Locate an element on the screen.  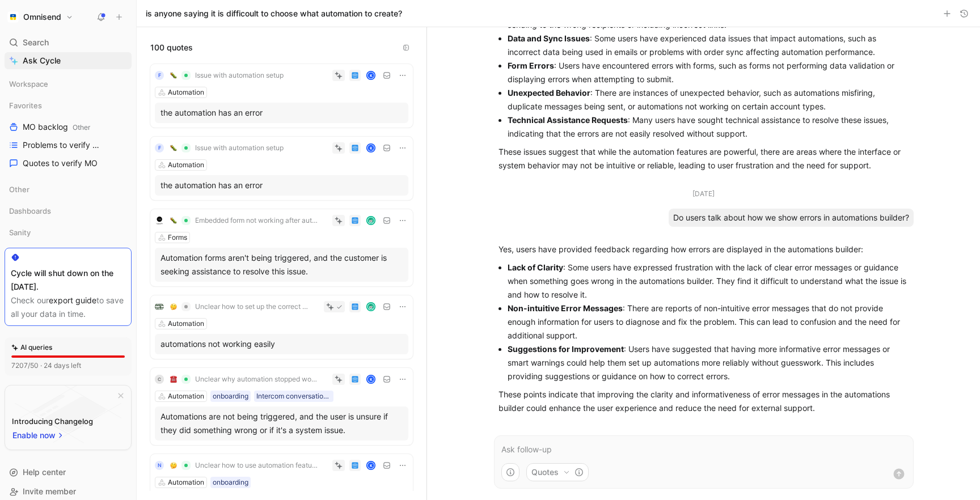
a: Quotes to verify MO is located at coordinates (68, 163).